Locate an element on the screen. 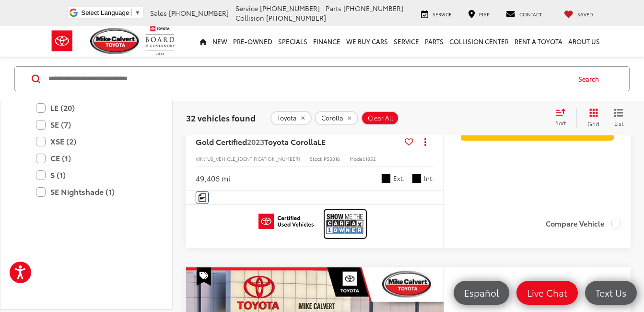 This screenshot has width=644, height=312. button: Select sort value is located at coordinates (564, 118).